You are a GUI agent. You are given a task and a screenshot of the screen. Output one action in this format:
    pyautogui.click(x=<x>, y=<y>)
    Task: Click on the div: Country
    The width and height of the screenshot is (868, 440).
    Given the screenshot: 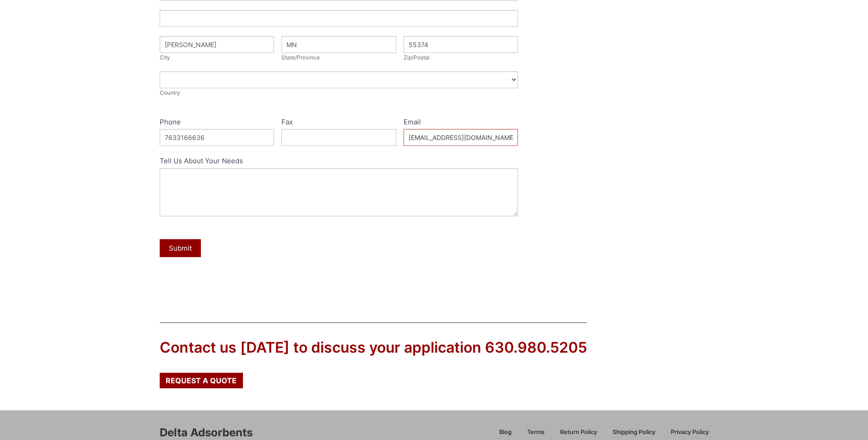 What is the action you would take?
    pyautogui.click(x=339, y=93)
    